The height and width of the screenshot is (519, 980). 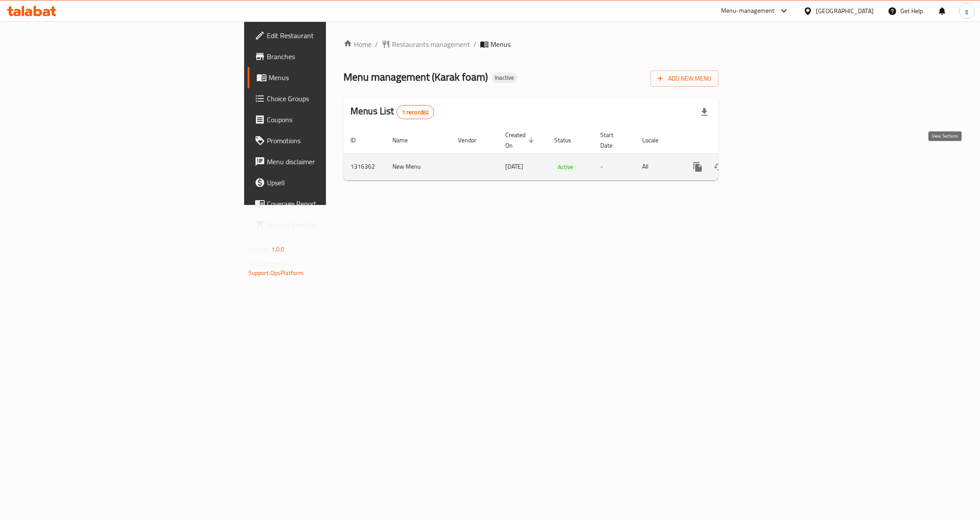 What do you see at coordinates (697, 167) in the screenshot?
I see `button: more` at bounding box center [697, 167].